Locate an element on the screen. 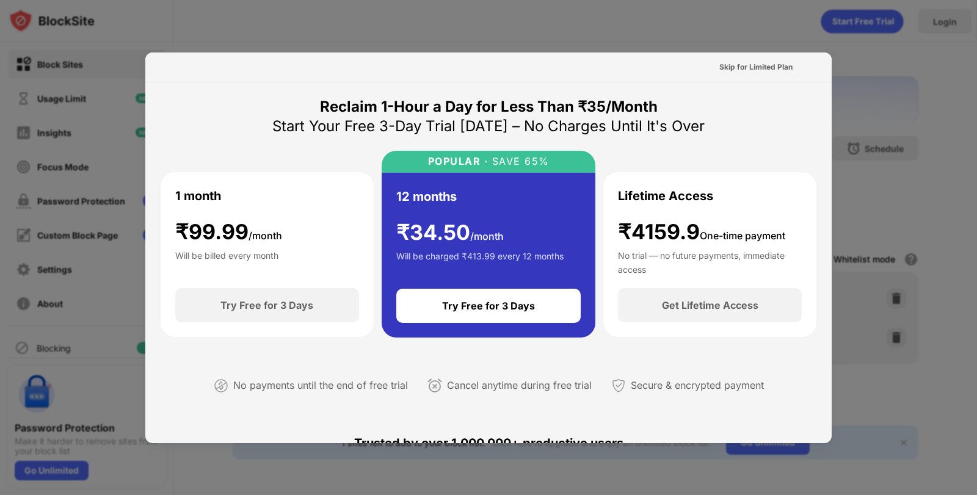 This screenshot has height=495, width=977. div: ₹4159.9 is located at coordinates (701, 232).